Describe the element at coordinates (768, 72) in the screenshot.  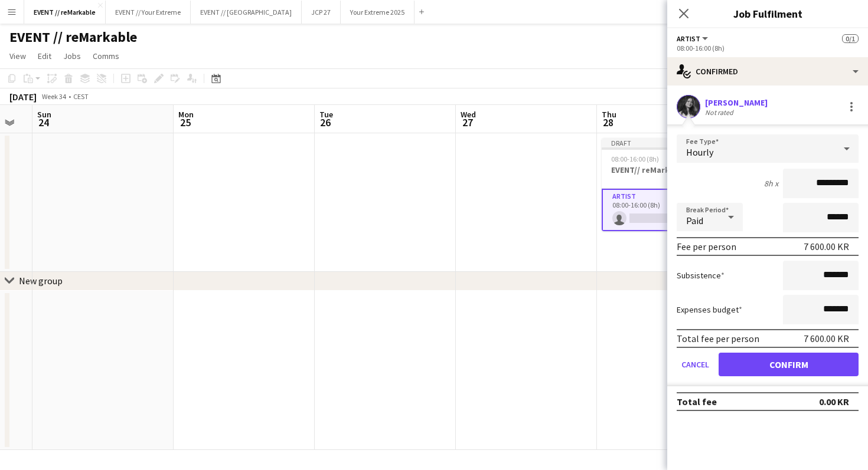
I see `div: Confirmed` at that location.